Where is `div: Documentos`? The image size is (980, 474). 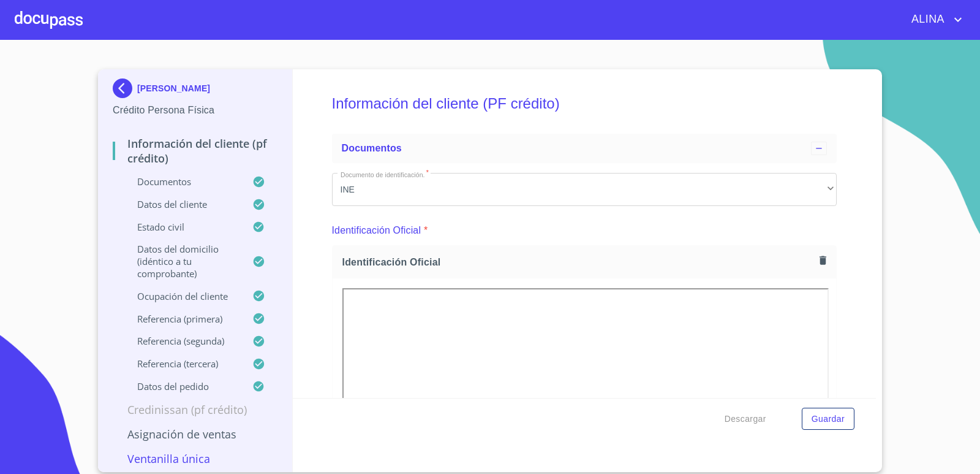
div: Documentos is located at coordinates (584, 148).